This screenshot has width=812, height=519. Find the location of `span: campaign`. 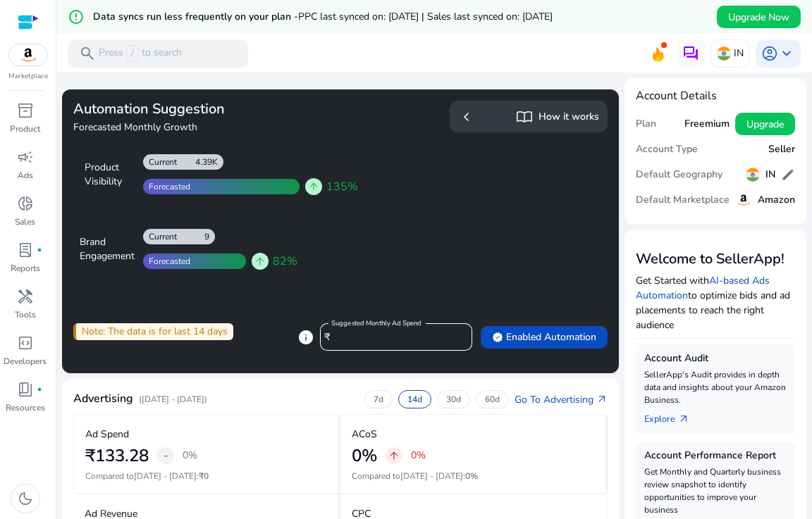

span: campaign is located at coordinates (26, 157).